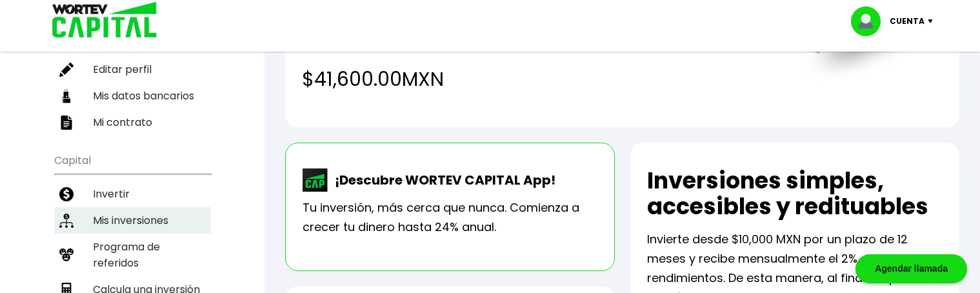 This screenshot has width=980, height=293. I want to click on img: editar-icon.952d3147.svg, so click(66, 70).